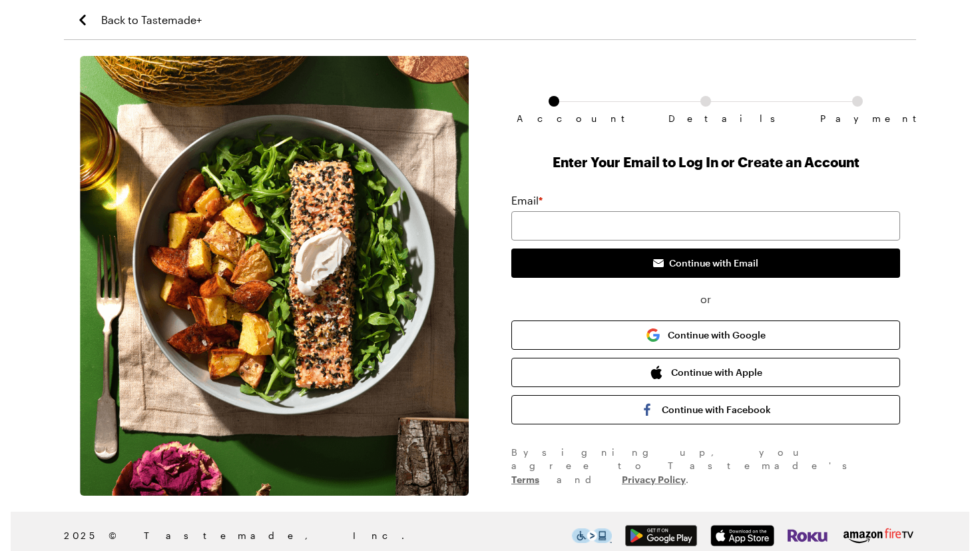 The image size is (980, 551). I want to click on img: Roku, so click(808, 535).